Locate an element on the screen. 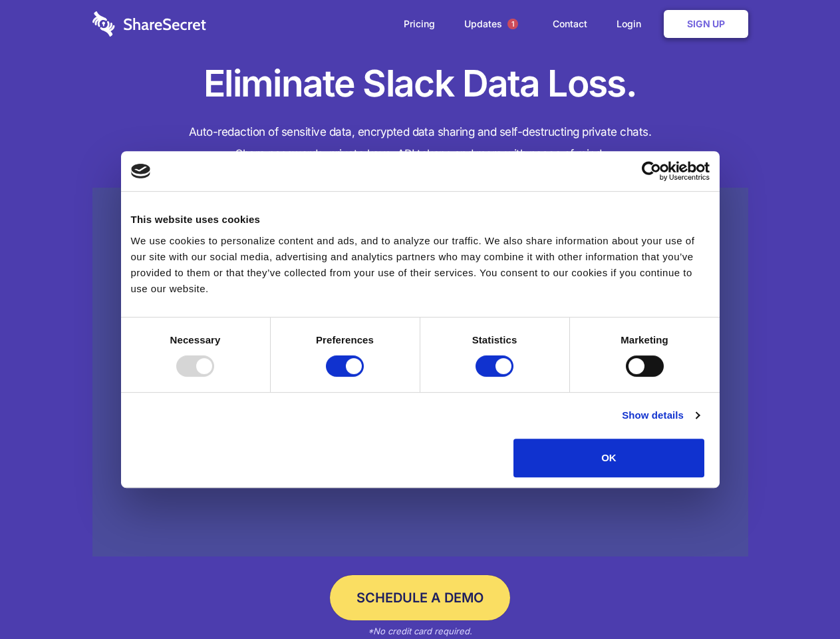 The image size is (840, 639). strong: Necessary is located at coordinates (196, 339).